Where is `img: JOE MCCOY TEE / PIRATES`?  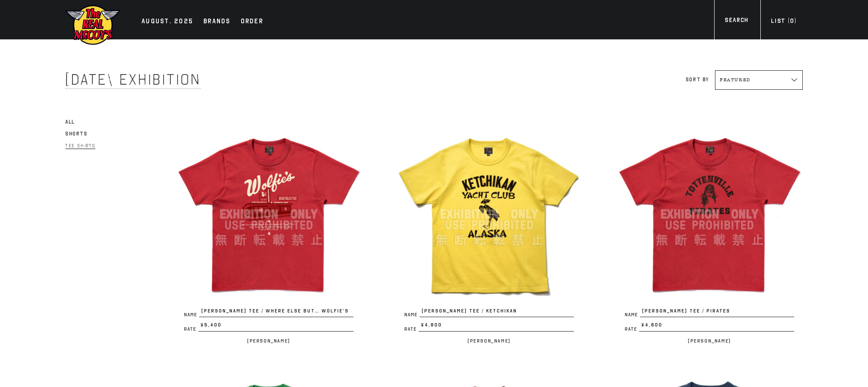 img: JOE MCCOY TEE / PIRATES is located at coordinates (710, 215).